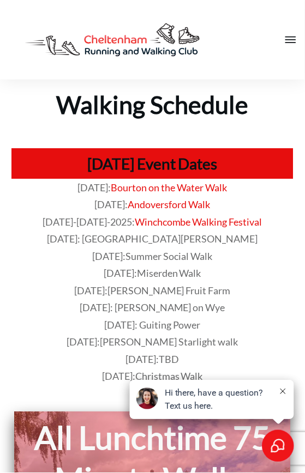 This screenshot has width=305, height=473. I want to click on img: Decathlon, so click(112, 40).